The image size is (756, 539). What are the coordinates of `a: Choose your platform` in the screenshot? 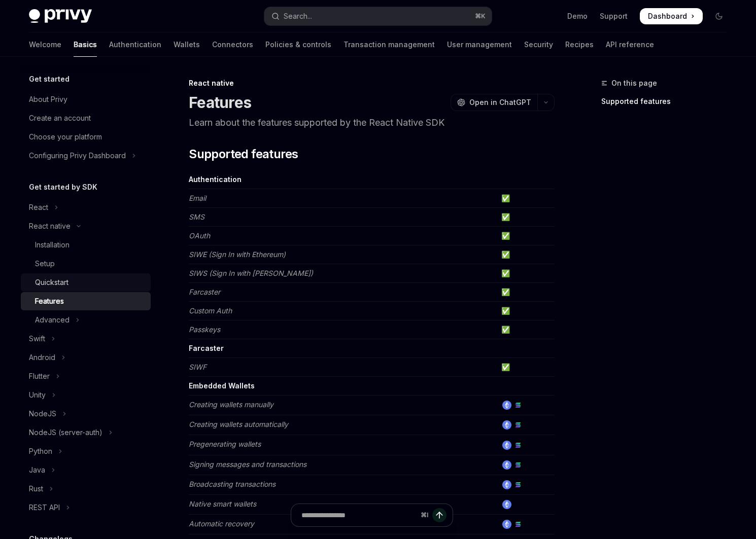 It's located at (86, 137).